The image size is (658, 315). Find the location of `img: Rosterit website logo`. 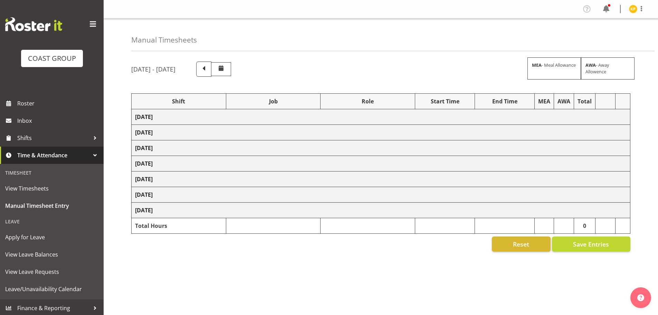

img: Rosterit website logo is located at coordinates (33, 24).